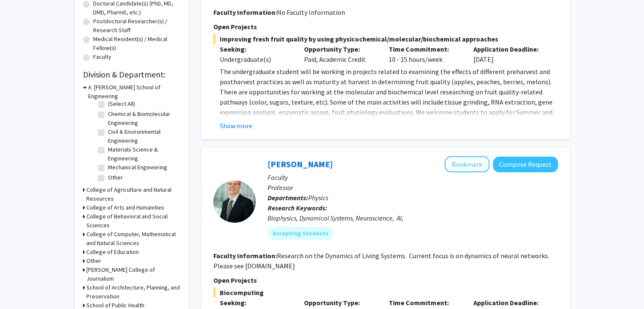 This screenshot has height=309, width=644. Describe the element at coordinates (121, 104) in the screenshot. I see `label: (Select All)` at that location.